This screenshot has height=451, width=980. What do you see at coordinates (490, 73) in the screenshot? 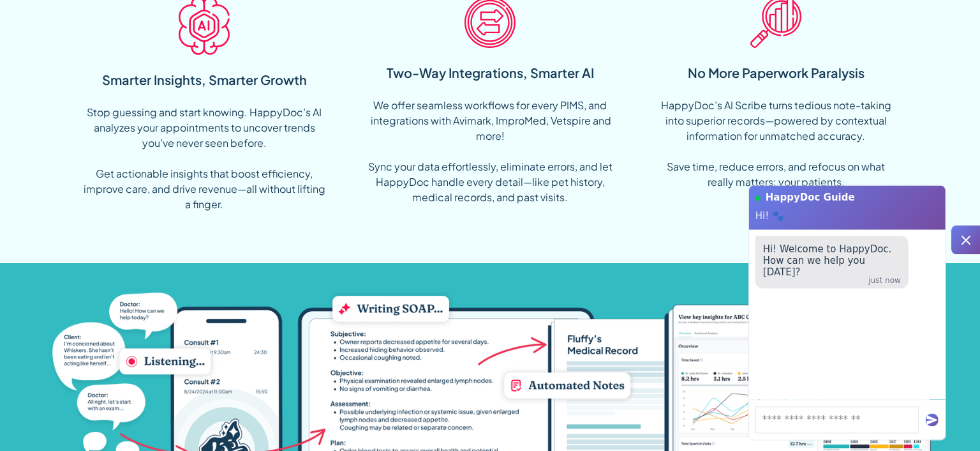
I see `div: Two-Way Integrations, Smarter AI` at bounding box center [490, 73].